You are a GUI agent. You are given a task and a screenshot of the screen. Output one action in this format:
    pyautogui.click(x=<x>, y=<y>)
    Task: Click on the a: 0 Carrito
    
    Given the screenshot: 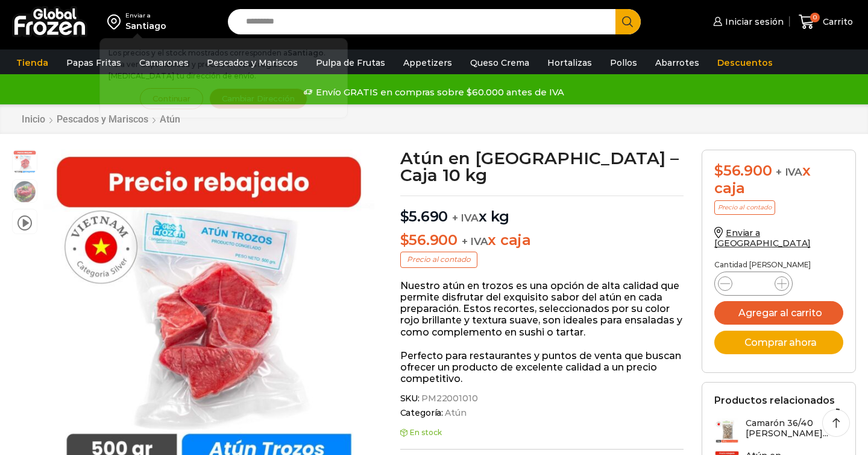 What is the action you would take?
    pyautogui.click(x=825, y=22)
    